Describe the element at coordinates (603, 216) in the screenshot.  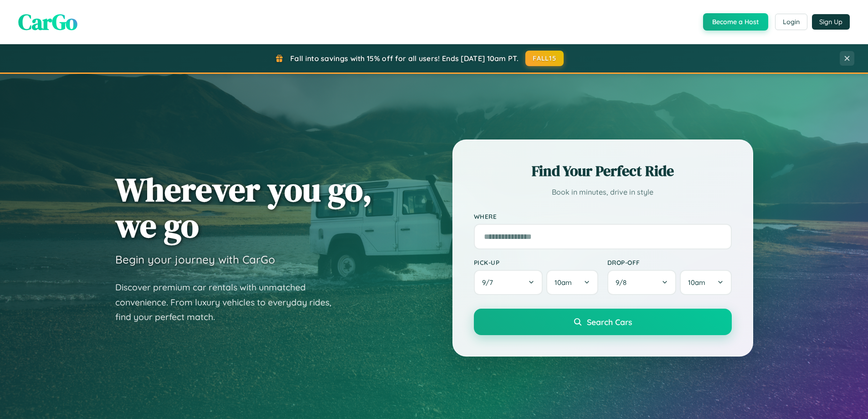
I see `label: Where` at that location.